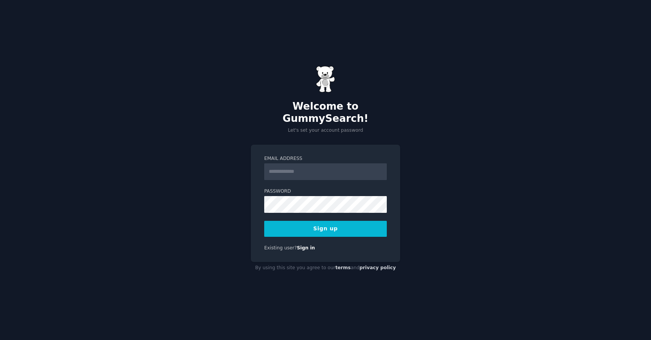 Image resolution: width=651 pixels, height=340 pixels. Describe the element at coordinates (343, 268) in the screenshot. I see `a: terms` at that location.